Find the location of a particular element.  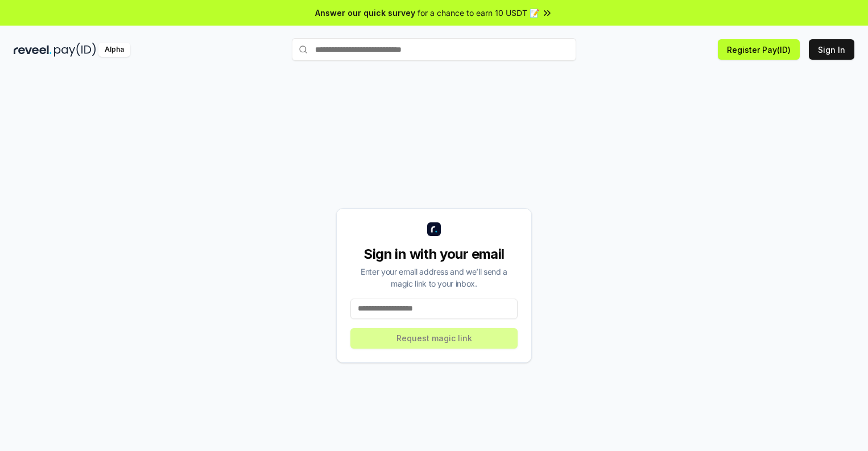

button: Sign In is located at coordinates (832, 49).